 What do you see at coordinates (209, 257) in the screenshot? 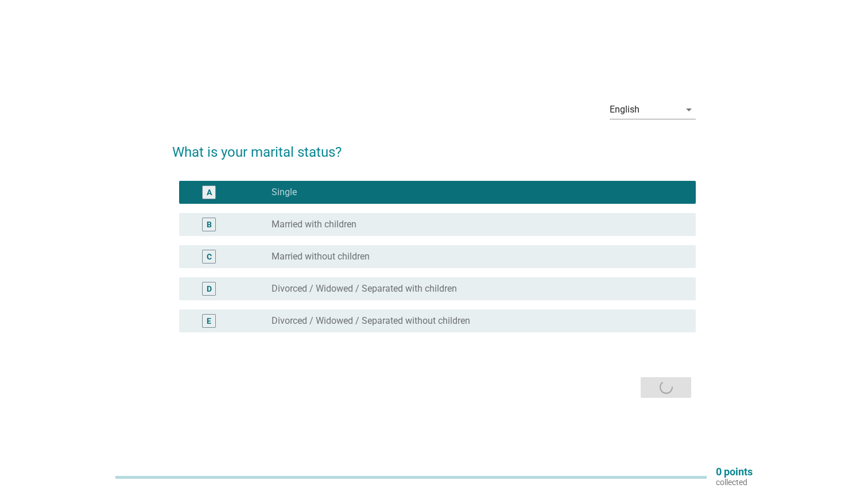
I see `div: C` at bounding box center [209, 257].